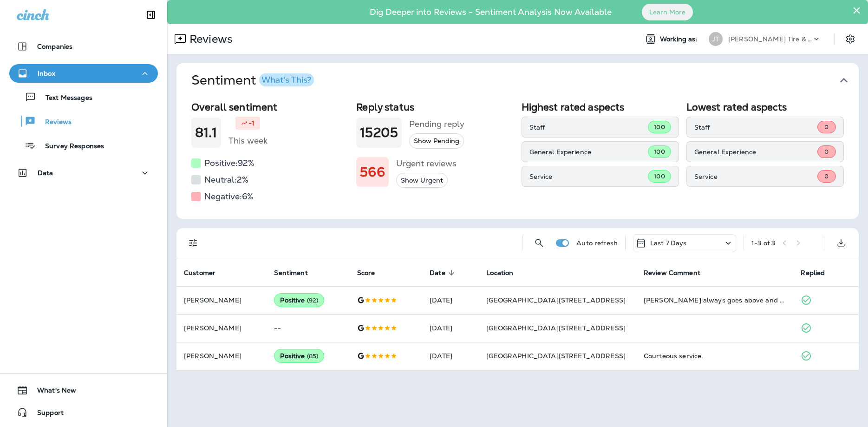  I want to click on div: SentimentWhat's This?, so click(518, 158).